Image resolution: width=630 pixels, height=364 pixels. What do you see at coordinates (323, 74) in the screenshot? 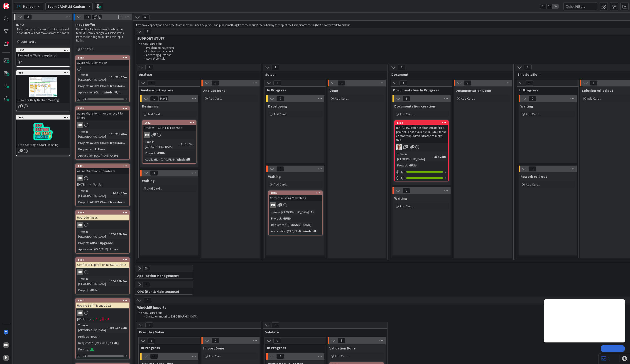
I see `span: Solve` at bounding box center [323, 74].